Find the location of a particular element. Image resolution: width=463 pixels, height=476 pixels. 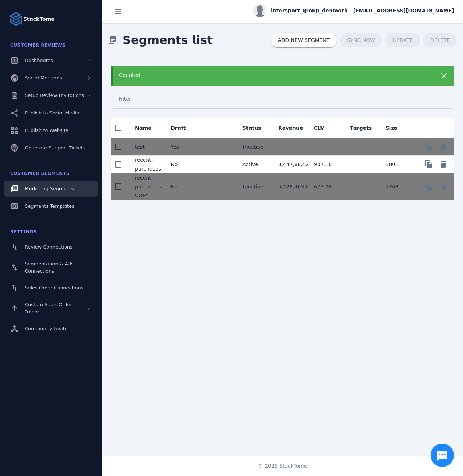

a: Publish to Social Media is located at coordinates (51, 113).